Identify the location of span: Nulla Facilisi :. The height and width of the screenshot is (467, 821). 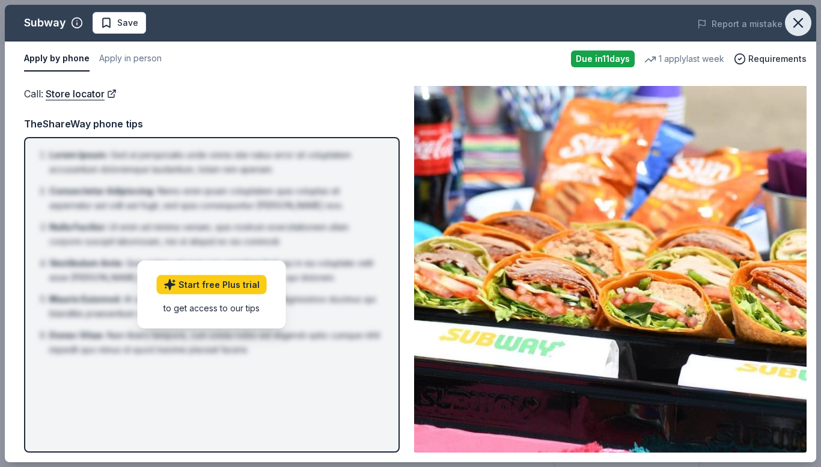
(78, 227).